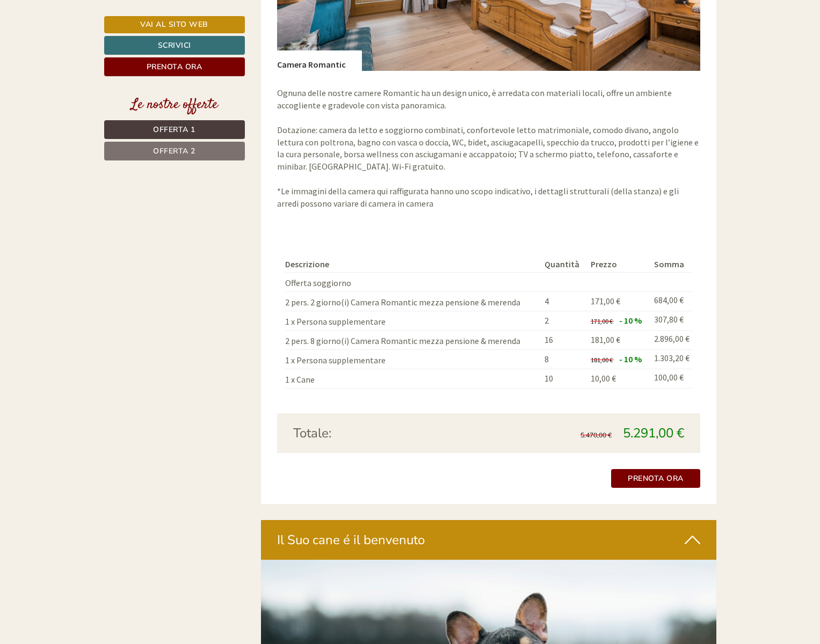 The height and width of the screenshot is (644, 820). What do you see at coordinates (396, 292) in the screenshot?
I see `button: Invia` at bounding box center [396, 292].